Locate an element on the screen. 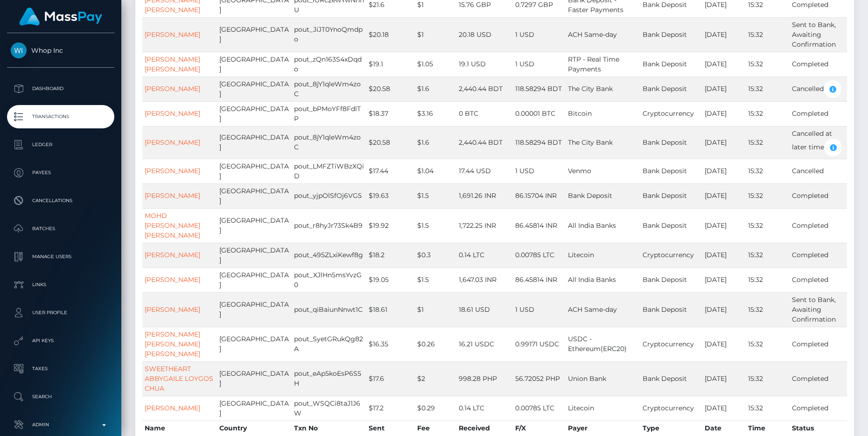  p: Transactions is located at coordinates (61, 117).